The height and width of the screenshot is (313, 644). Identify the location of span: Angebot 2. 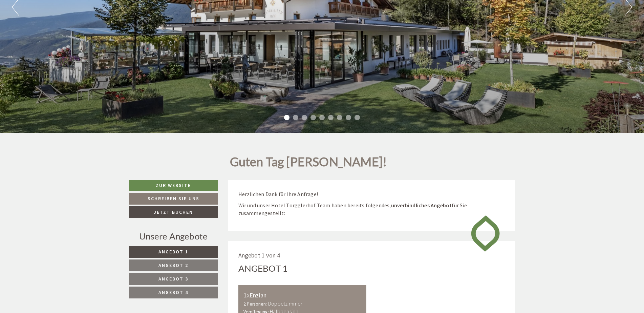
(174, 266).